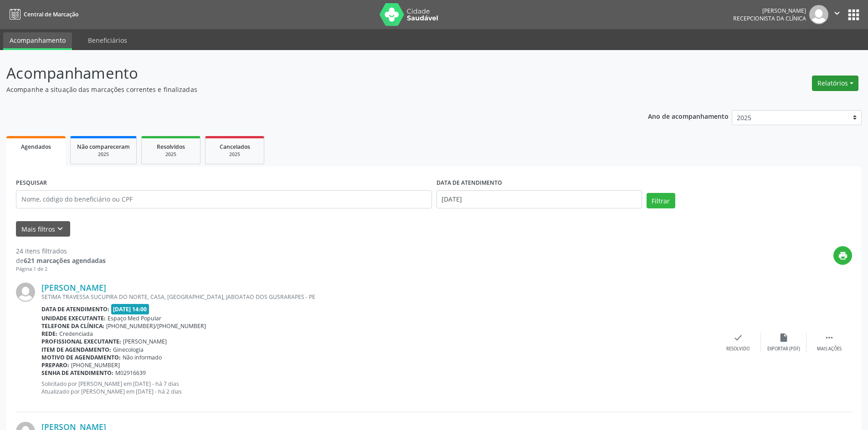 The image size is (868, 430). Describe the element at coordinates (842, 256) in the screenshot. I see `button: print` at that location.